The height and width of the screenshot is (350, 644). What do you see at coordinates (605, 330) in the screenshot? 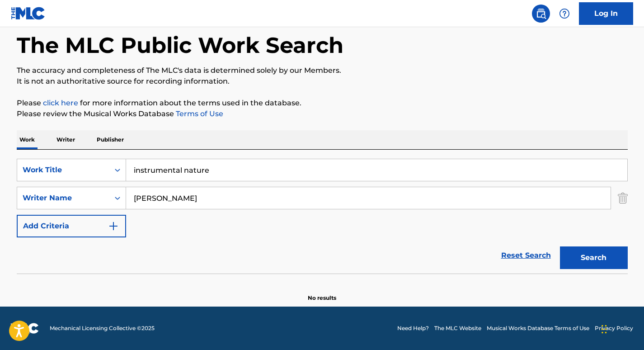
I see `div: Drag` at bounding box center [605, 330].